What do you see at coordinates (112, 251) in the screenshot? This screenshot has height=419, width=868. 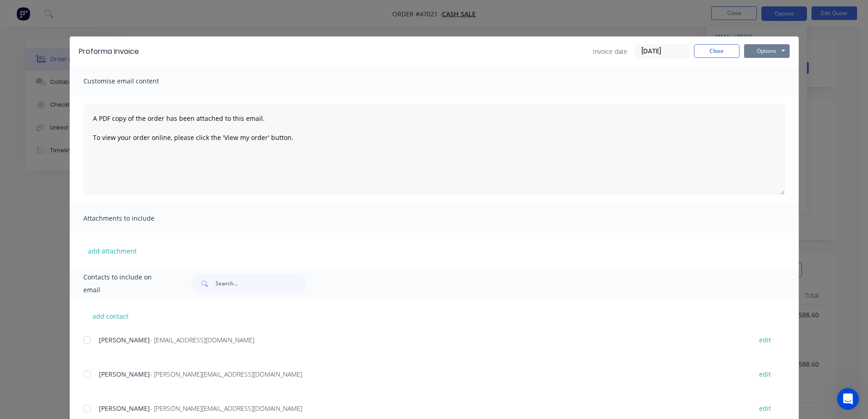 I see `button: add attachment` at bounding box center [112, 251].